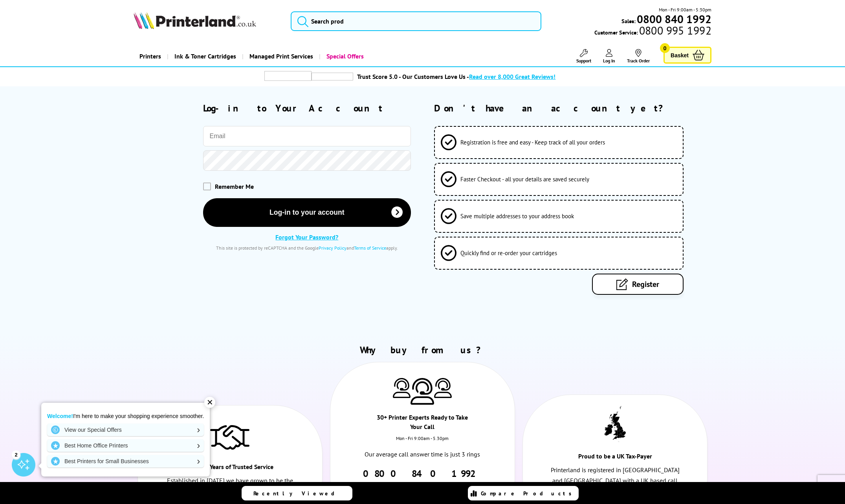 The width and height of the screenshot is (845, 504). What do you see at coordinates (150, 56) in the screenshot?
I see `a: Printers` at bounding box center [150, 56].